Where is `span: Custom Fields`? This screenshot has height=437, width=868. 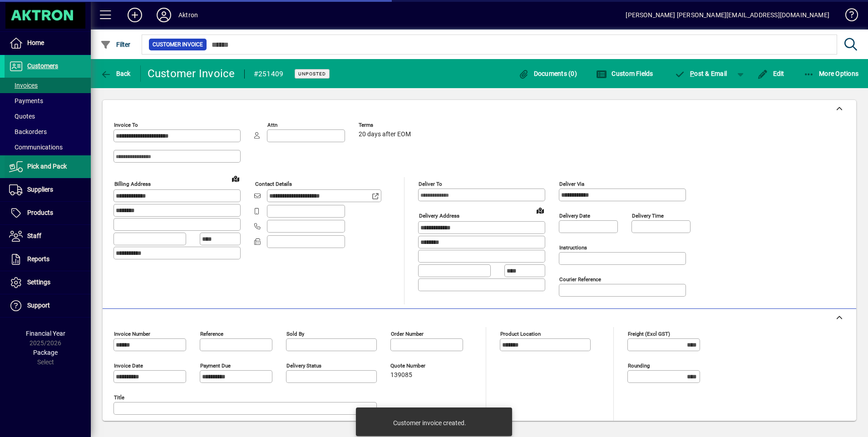
span: Custom Fields is located at coordinates (625, 74).